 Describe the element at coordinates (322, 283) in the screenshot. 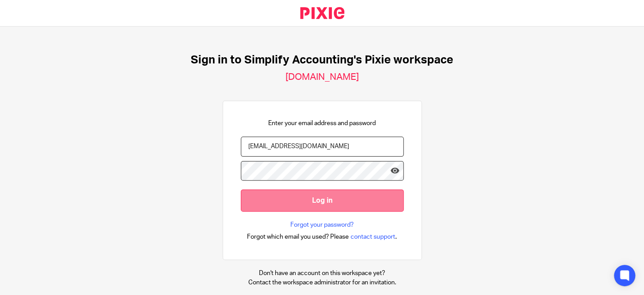

I see `p: Contact the workspace administrator for an invitation.` at that location.